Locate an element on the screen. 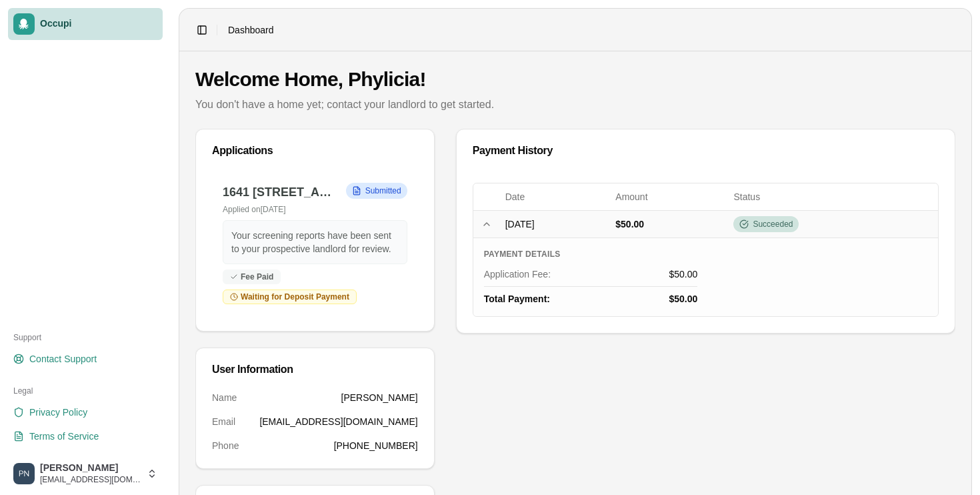  div: Payment History is located at coordinates (705, 151).